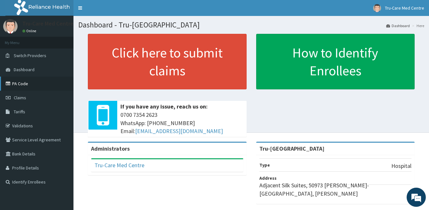 The image size is (429, 210). What do you see at coordinates (48, 24) in the screenshot?
I see `p: Tru-Care Med Centre` at bounding box center [48, 24].